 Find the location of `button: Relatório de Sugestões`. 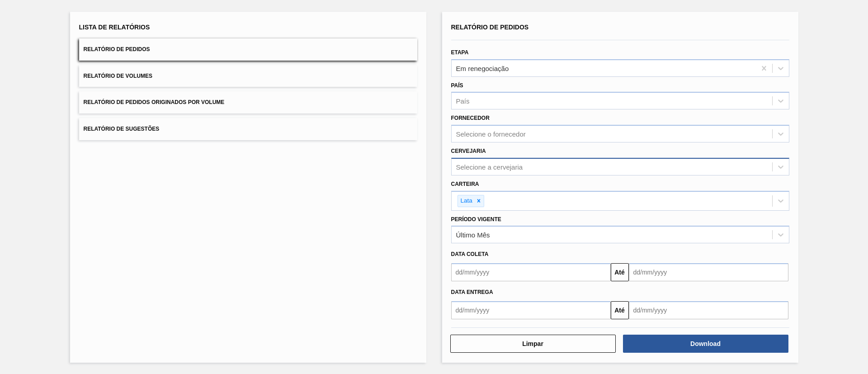

button: Relatório de Sugestões is located at coordinates (248, 129).